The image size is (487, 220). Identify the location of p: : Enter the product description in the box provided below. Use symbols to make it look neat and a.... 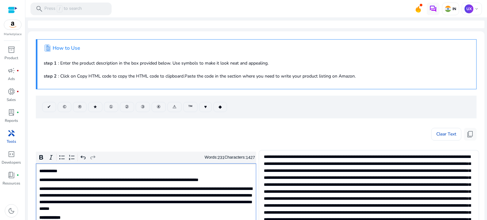
(257, 63).